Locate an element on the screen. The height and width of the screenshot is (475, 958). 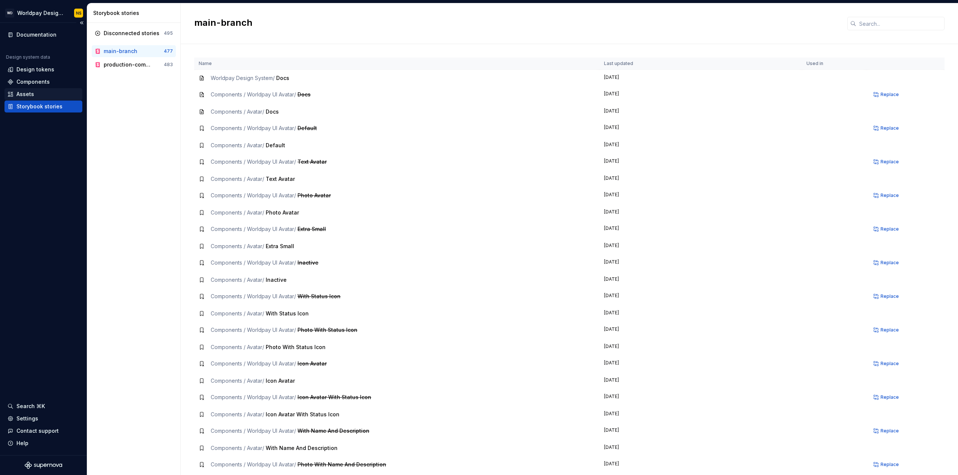
a: main-branch477 is located at coordinates (134, 51).